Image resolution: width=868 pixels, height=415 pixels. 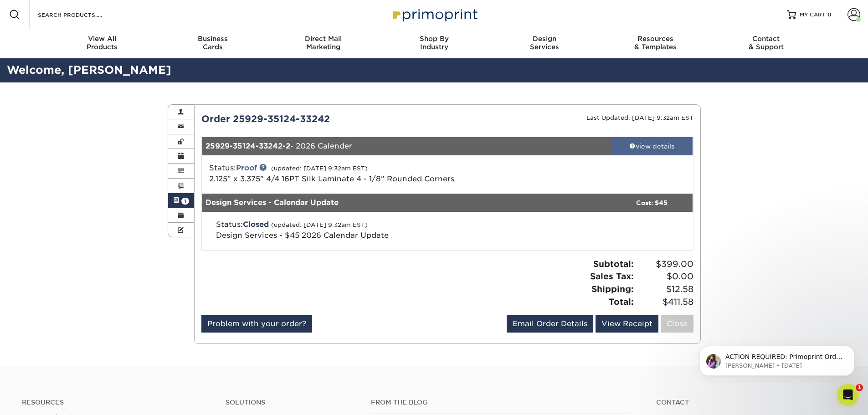 What do you see at coordinates (434, 38) in the screenshot?
I see `span: Shop By` at bounding box center [434, 38].